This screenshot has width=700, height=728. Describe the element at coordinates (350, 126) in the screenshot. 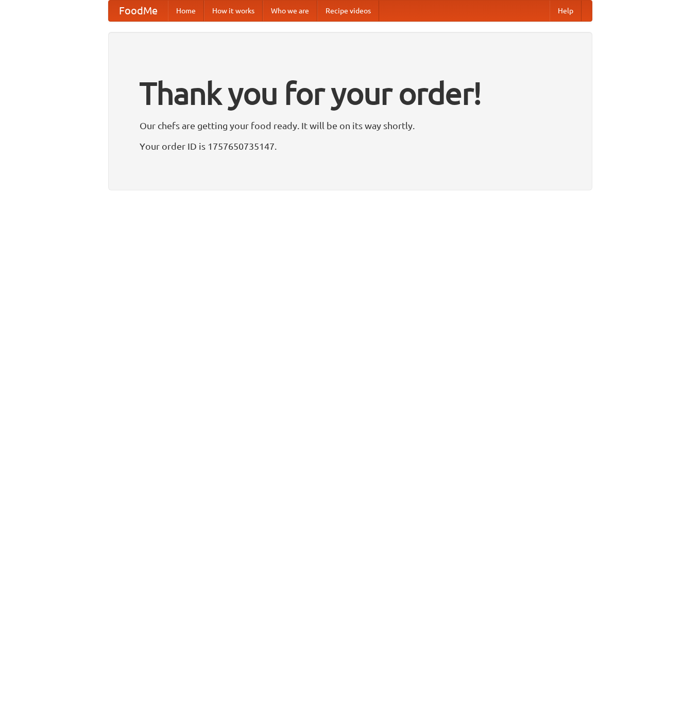

I see `p: Our chefs are getting your food ready. It will be on its way shortly.` at that location.